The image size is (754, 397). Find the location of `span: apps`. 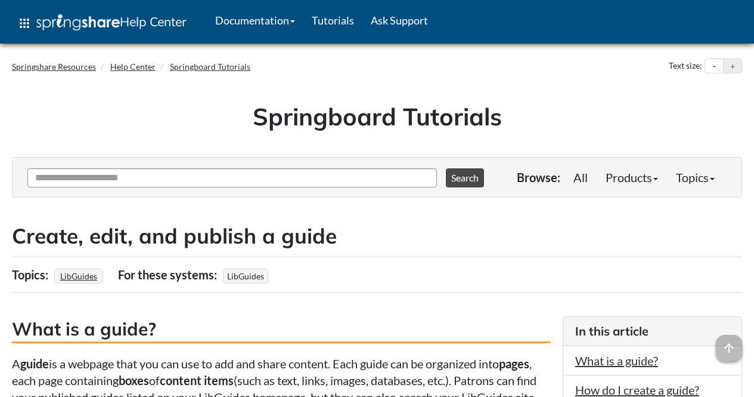

span: apps is located at coordinates (24, 23).